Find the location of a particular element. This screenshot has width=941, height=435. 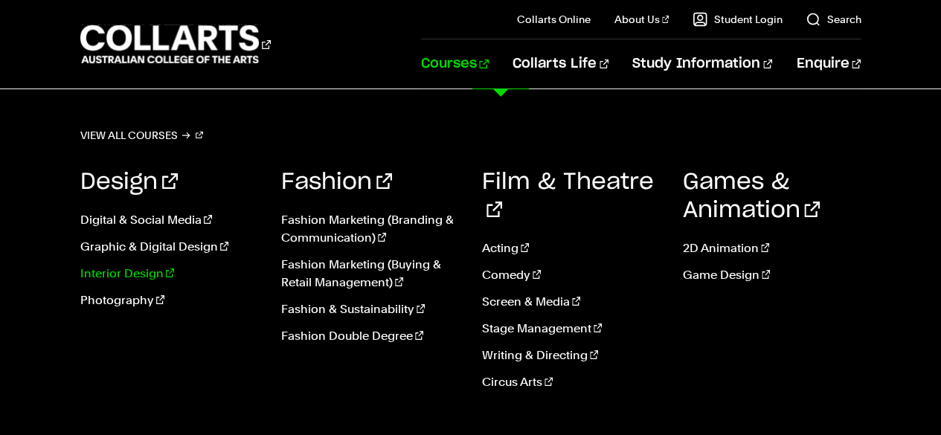

a: Collarts Life is located at coordinates (560, 64).